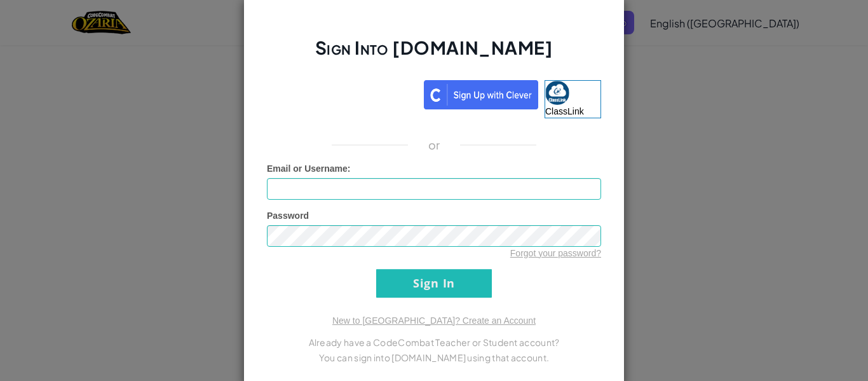 This screenshot has height=381, width=868. Describe the element at coordinates (288, 215) in the screenshot. I see `span: Password` at that location.